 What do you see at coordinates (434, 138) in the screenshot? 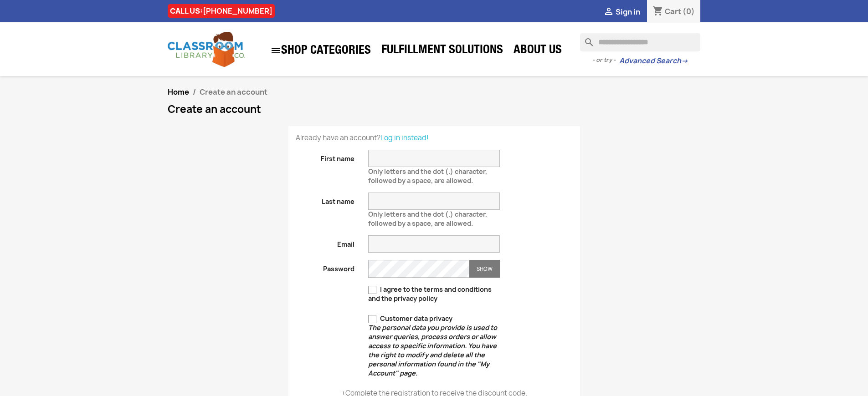
I see `p: Already have an account?` at bounding box center [434, 138].